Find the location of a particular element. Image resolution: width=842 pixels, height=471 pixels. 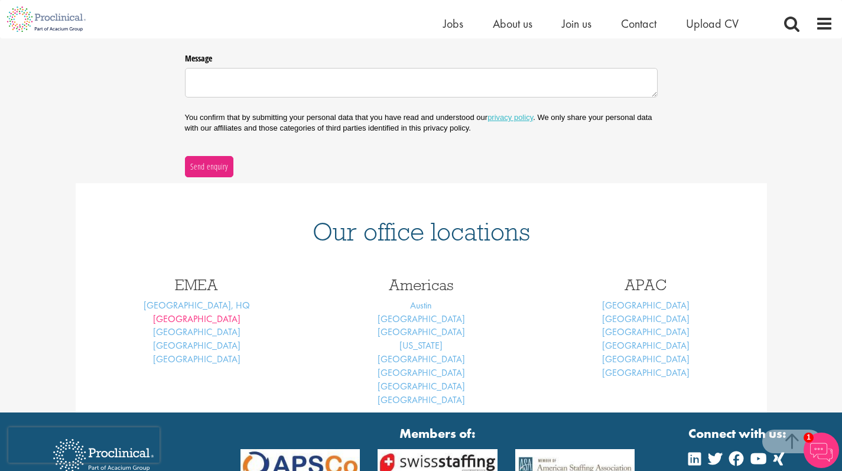

strong: Members of: is located at coordinates (438, 433).